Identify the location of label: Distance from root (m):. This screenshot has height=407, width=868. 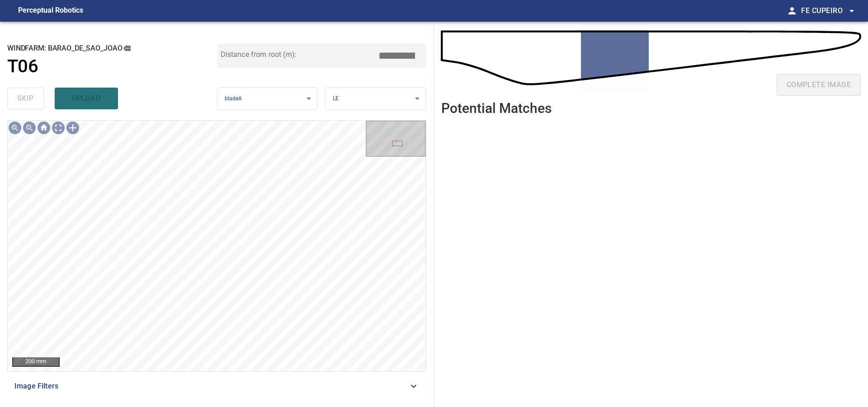
(259, 54).